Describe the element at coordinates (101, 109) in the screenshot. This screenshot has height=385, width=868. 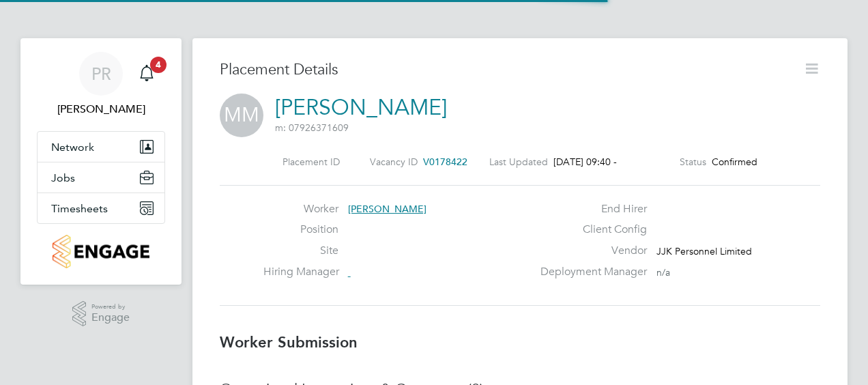
I see `span: Paul Robinson` at that location.